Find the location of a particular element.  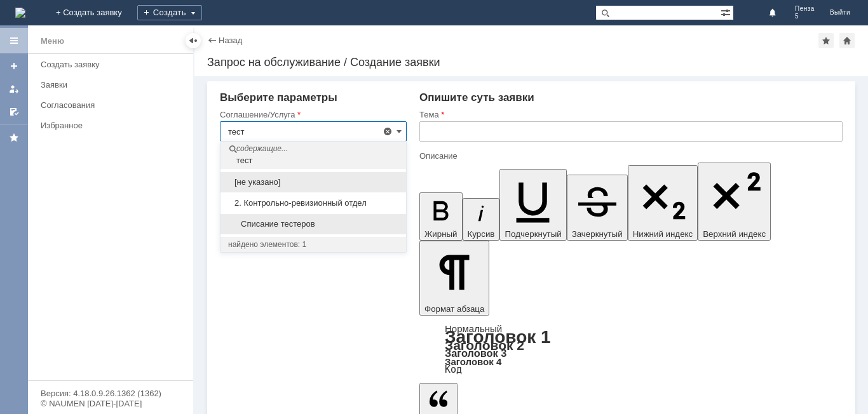

div: Создать заявку is located at coordinates (113, 64).